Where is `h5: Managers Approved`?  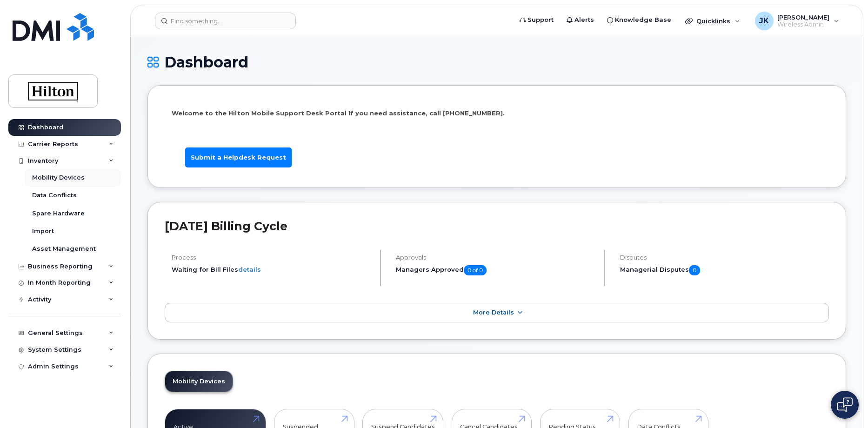
h5: Managers Approved is located at coordinates (496, 270).